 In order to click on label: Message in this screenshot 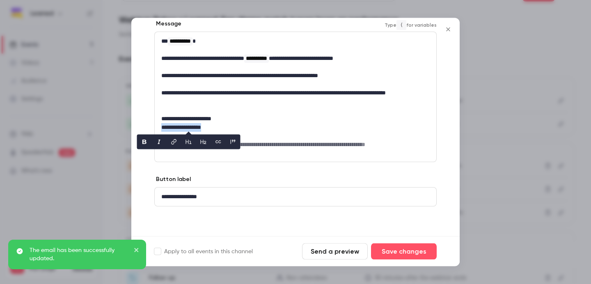, I will do `click(168, 24)`.